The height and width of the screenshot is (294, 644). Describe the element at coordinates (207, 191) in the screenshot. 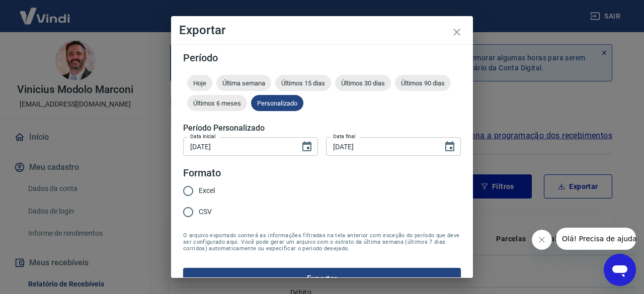

I see `span: Excel` at that location.